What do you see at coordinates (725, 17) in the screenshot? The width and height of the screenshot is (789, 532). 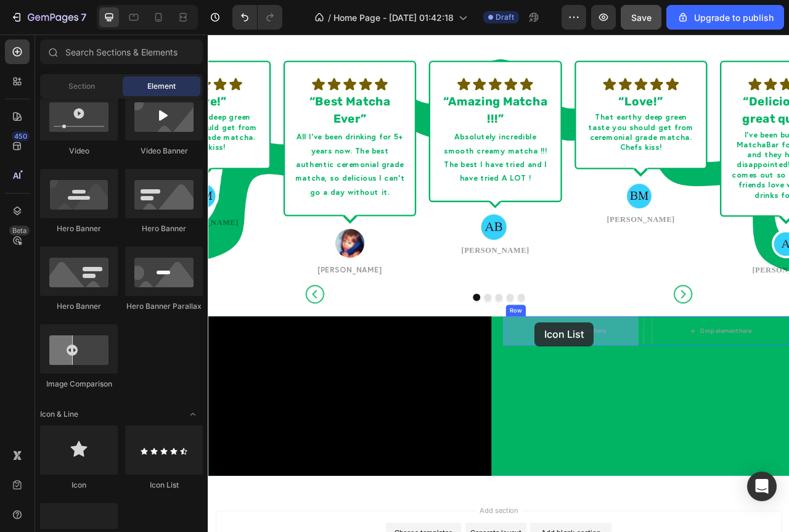 I see `div: Upgrade to publish` at bounding box center [725, 17].